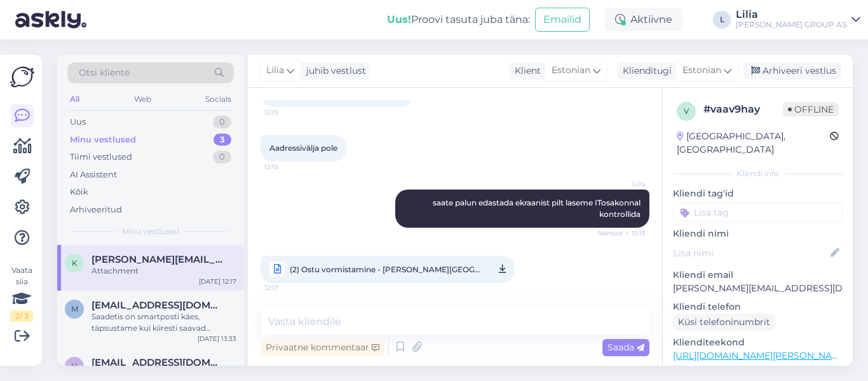 This screenshot has width=868, height=381. Describe the element at coordinates (75, 99) in the screenshot. I see `div: All` at that location.